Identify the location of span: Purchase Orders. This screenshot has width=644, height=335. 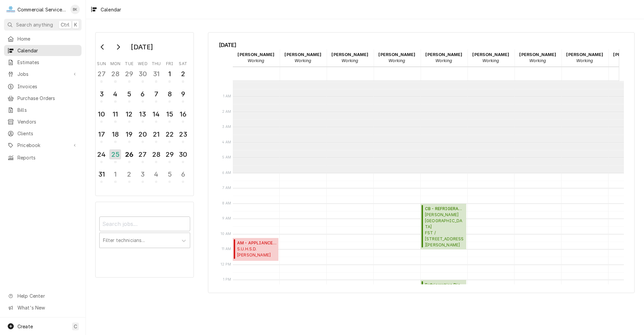
(47, 98).